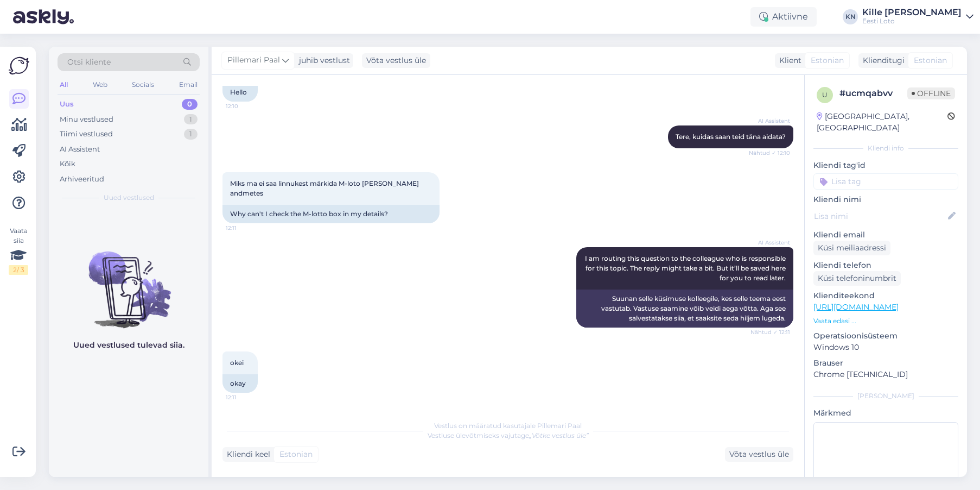  What do you see at coordinates (559, 435) in the screenshot?
I see `i: „Võtke vestlus üle”` at bounding box center [559, 435].